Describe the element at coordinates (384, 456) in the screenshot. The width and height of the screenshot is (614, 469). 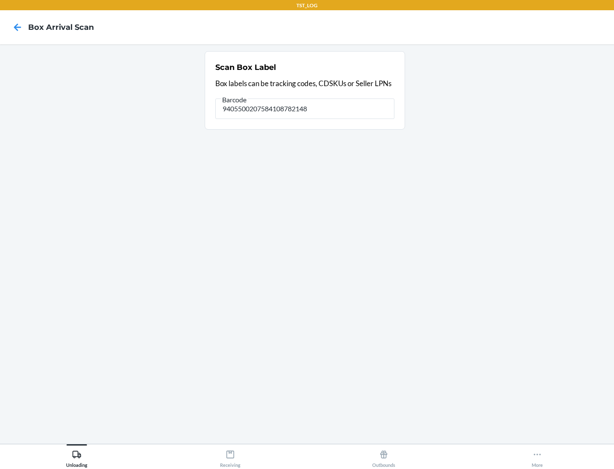
I see `button: Outbounds` at that location.